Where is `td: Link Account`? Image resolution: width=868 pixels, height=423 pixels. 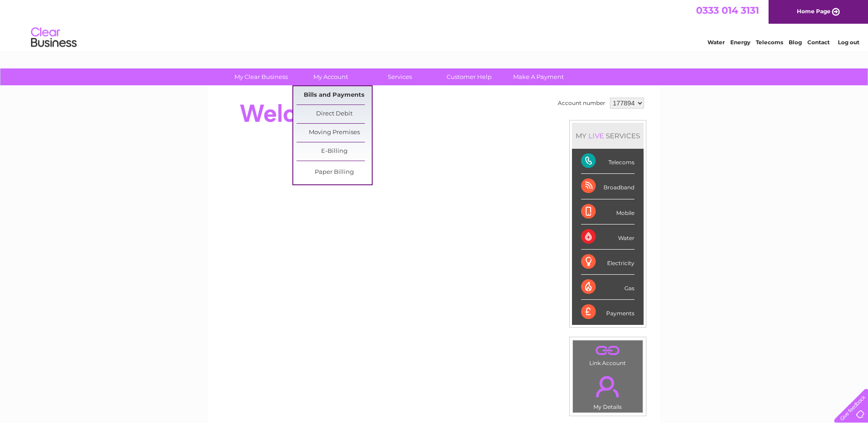 td: Link Account is located at coordinates (607, 354).